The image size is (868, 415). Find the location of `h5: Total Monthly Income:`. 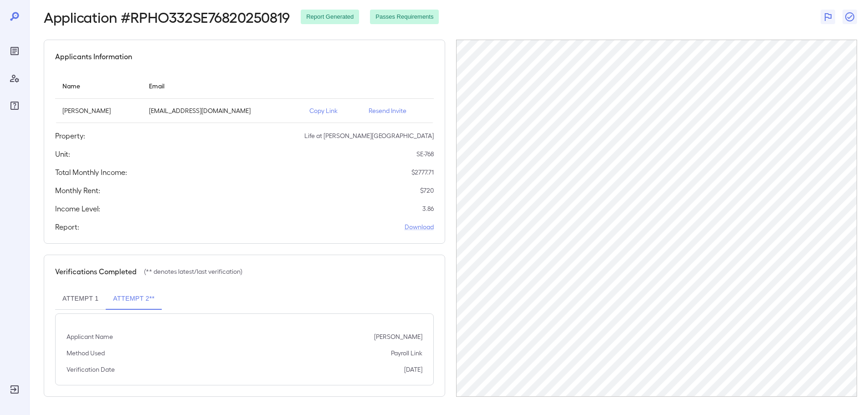

h5: Total Monthly Income: is located at coordinates (91, 172).